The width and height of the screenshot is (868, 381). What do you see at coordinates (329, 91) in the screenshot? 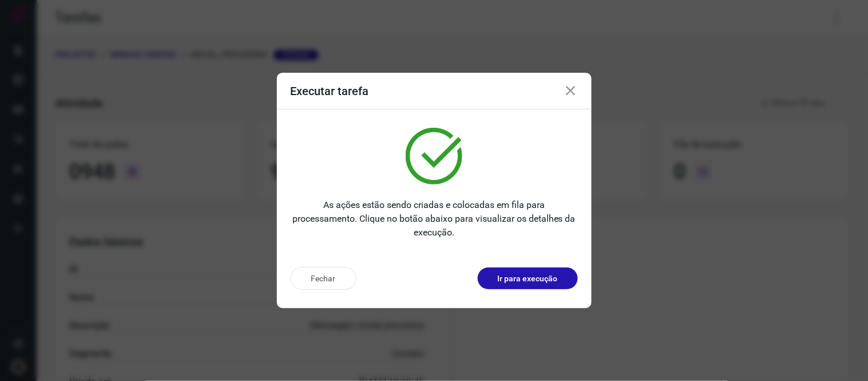
I see `h3: Executar tarefa` at bounding box center [329, 91].